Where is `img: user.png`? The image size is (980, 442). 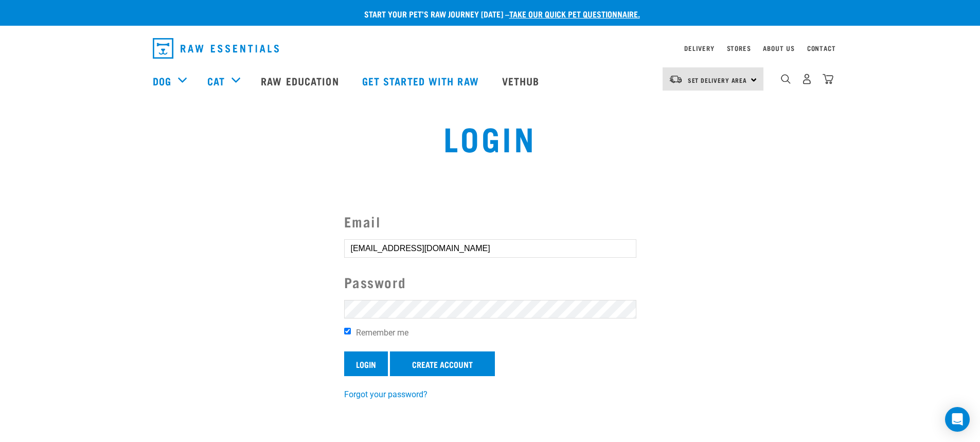 img: user.png is located at coordinates (806, 79).